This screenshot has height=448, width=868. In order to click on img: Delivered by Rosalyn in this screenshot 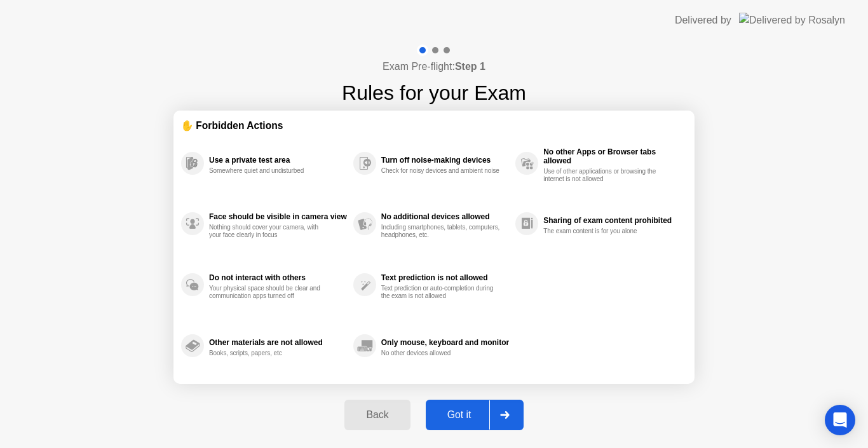, I will do `click(792, 20)`.